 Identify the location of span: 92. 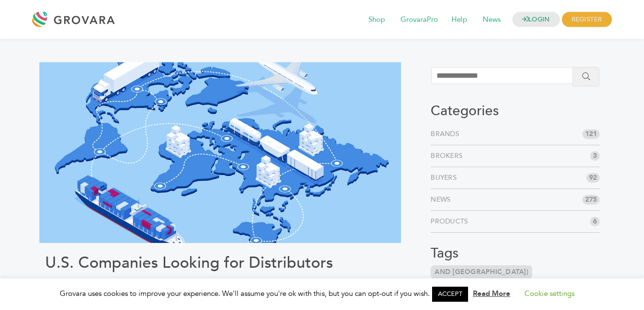
(593, 178).